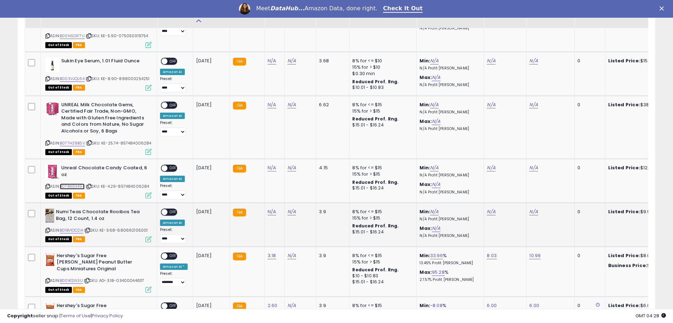  Describe the element at coordinates (52, 172) in the screenshot. I see `img: 41dMfFVy6tL._SL40_.jpg` at that location.